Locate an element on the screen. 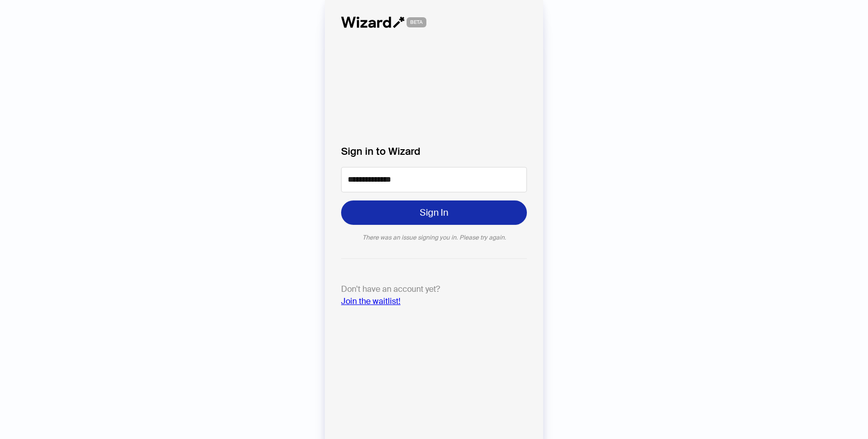  button: Sign In is located at coordinates (434, 213).